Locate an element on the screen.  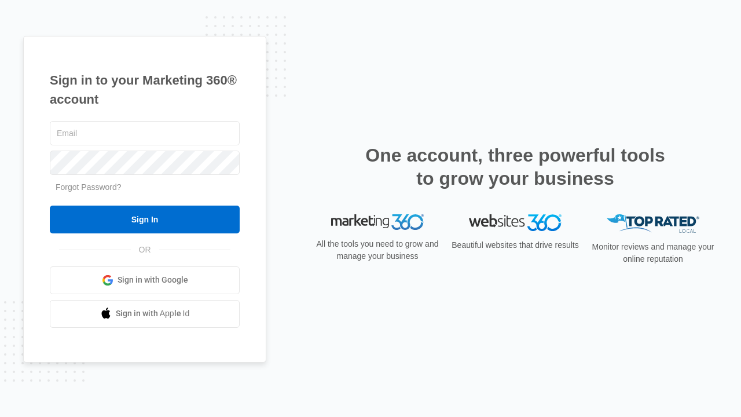
img: Marketing 360 is located at coordinates (378, 222).